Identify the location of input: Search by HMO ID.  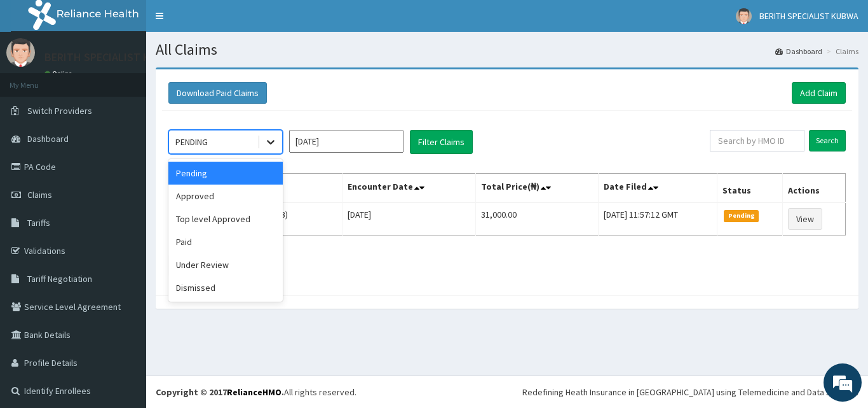
(757, 141).